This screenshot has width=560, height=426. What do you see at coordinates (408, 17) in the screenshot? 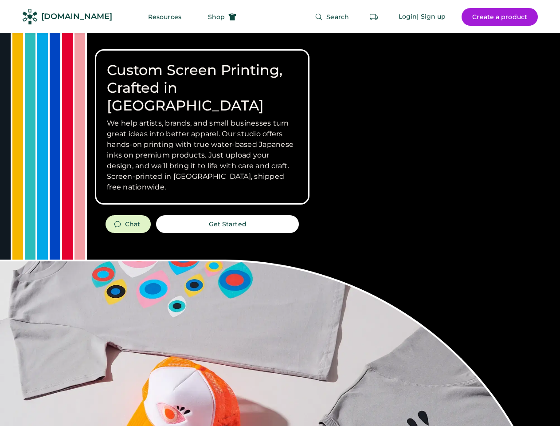
I see `div: Login` at bounding box center [408, 17].